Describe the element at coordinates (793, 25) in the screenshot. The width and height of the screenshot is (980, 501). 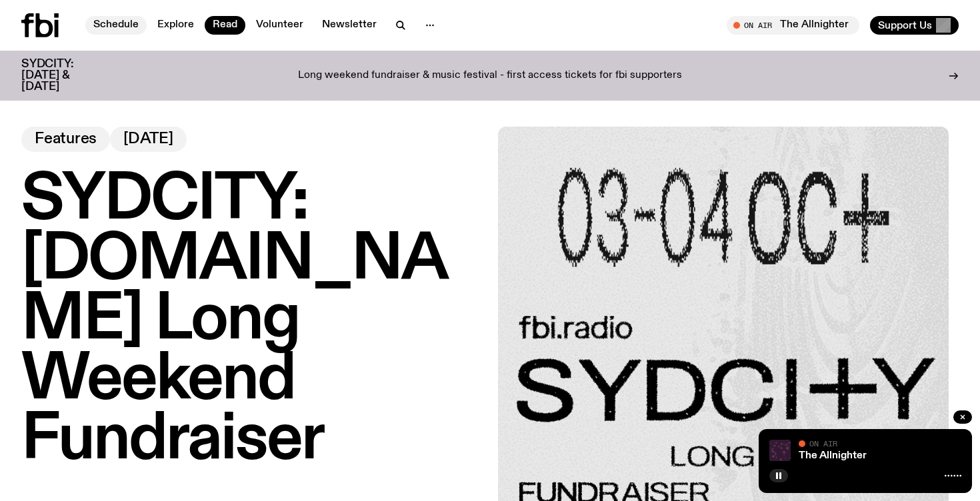
I see `button: On AirThe Allnighter` at that location.